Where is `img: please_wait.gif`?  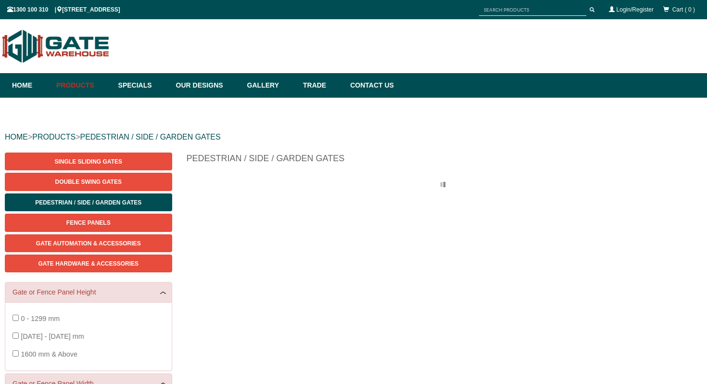 img: please_wait.gif is located at coordinates (445, 184).